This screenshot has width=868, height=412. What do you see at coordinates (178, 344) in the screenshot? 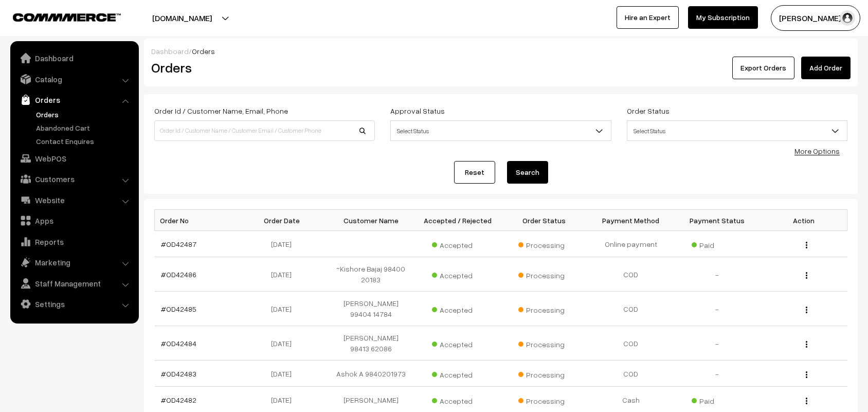
I see `a: #OD42484` at bounding box center [178, 344].